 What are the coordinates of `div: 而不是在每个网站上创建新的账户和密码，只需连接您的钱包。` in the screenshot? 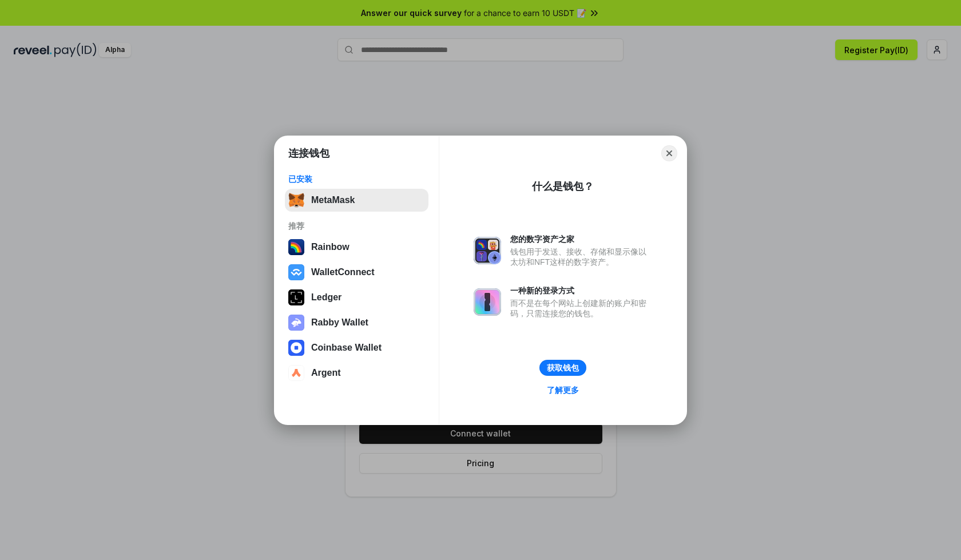 It's located at (581, 308).